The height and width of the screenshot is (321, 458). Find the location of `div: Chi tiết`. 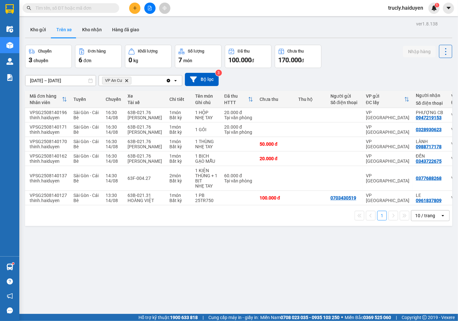

div: Chi tiết is located at coordinates (179, 99).